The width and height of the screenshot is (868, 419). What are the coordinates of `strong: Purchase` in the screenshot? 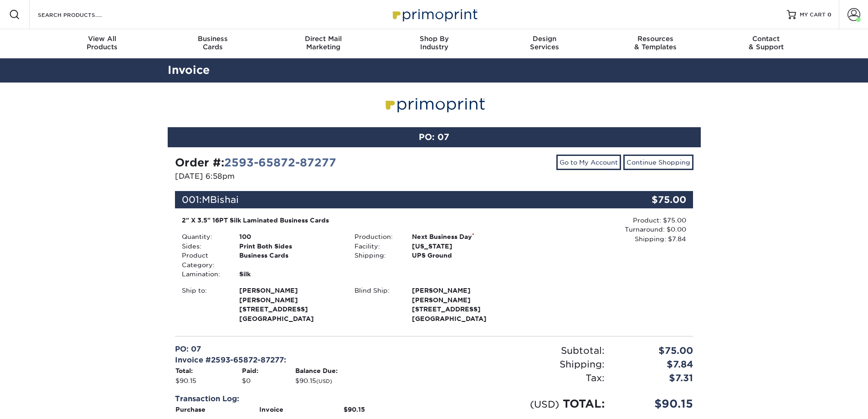 It's located at (191, 409).